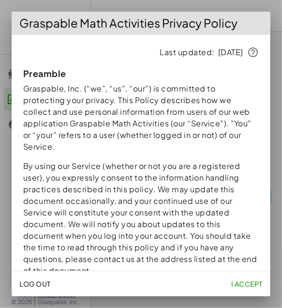 The width and height of the screenshot is (282, 308). Describe the element at coordinates (35, 284) in the screenshot. I see `button: Log Out` at that location.